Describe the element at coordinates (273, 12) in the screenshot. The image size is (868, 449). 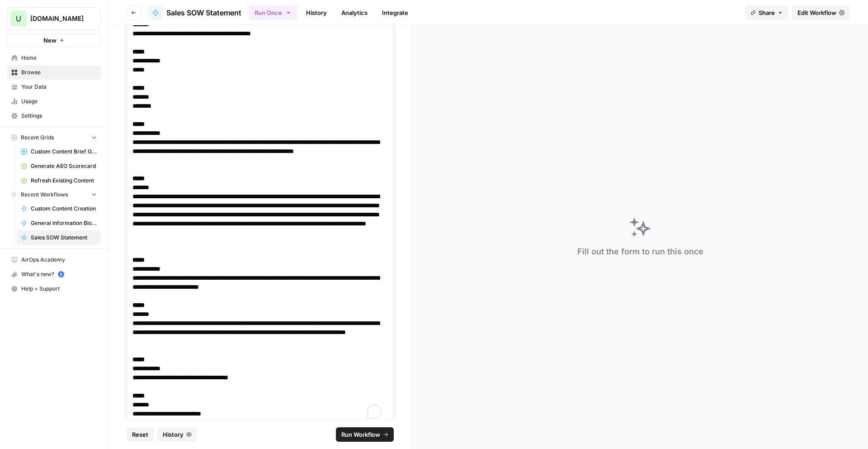
I see `button: Run Once` at that location.